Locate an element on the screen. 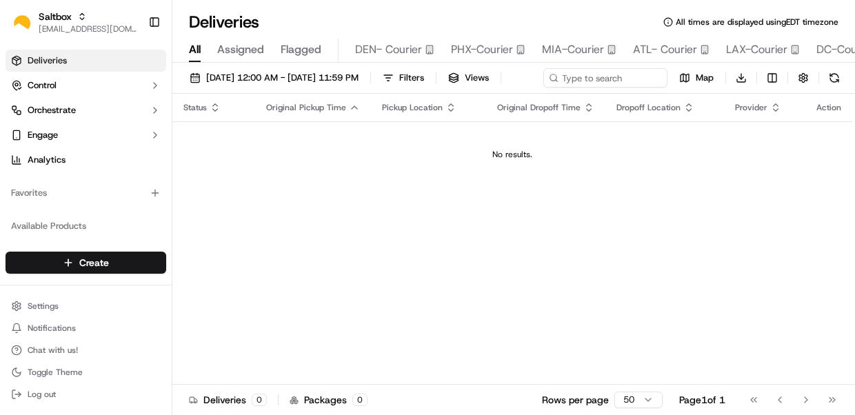 The width and height of the screenshot is (855, 415). span: Orchestrate is located at coordinates (52, 110).